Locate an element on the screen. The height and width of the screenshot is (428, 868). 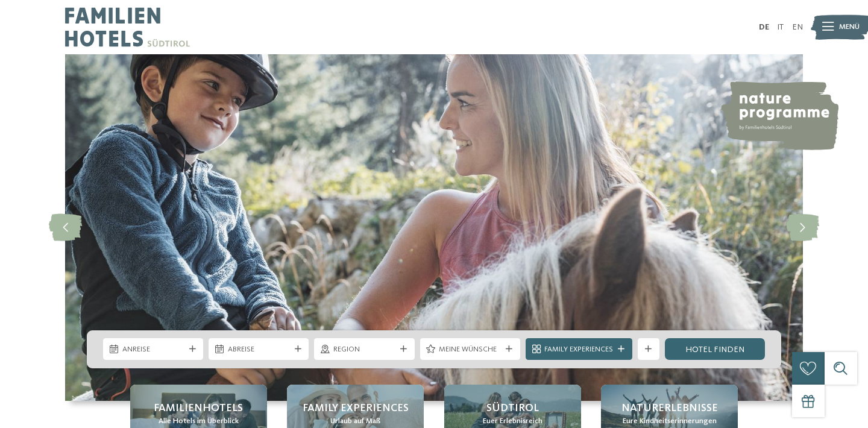
span: Anreise is located at coordinates (153, 350).